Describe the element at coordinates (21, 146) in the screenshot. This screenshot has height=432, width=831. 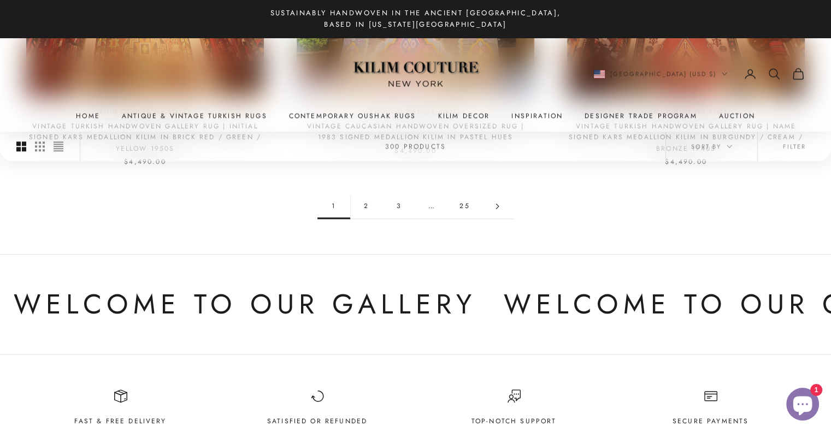
I see `button: Switch to larger product images` at that location.